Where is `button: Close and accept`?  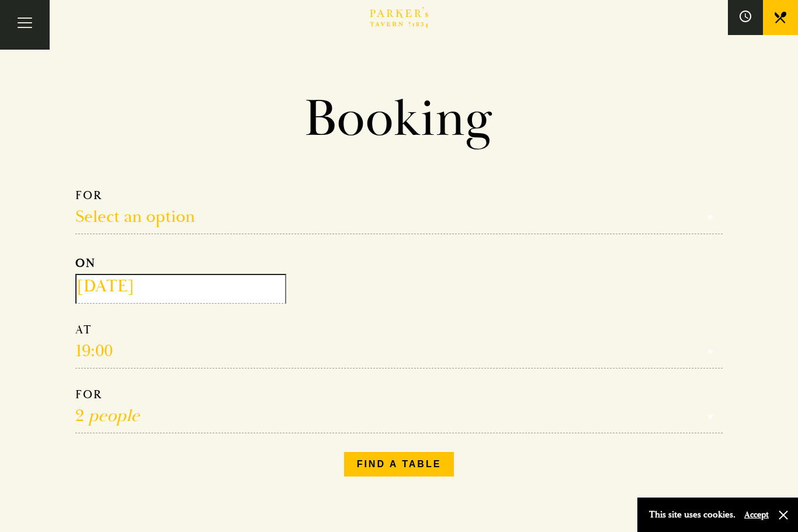 button: Close and accept is located at coordinates (783, 515).